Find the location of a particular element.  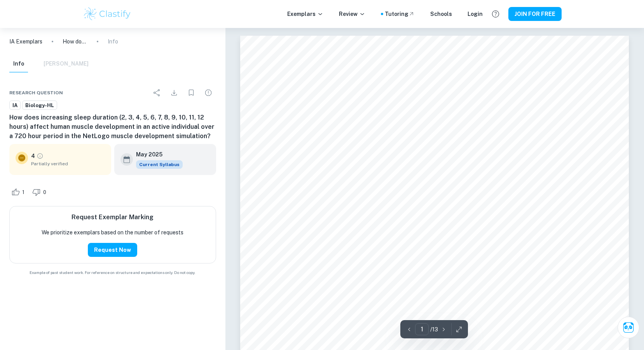

div: Dislike is located at coordinates (41, 192).